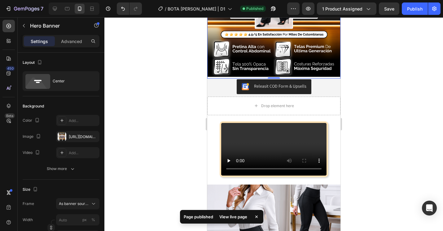 Image resolution: width=443 pixels, height=231 pixels. I want to click on button: px, so click(93, 220).